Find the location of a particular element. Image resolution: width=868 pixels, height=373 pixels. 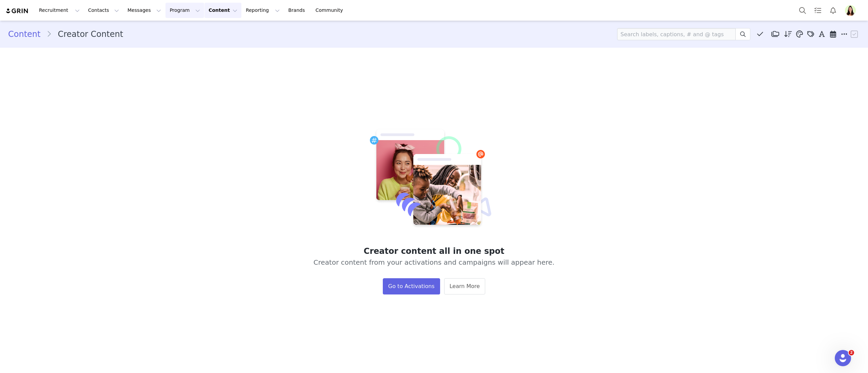

h1: Creator content all in one spot is located at coordinates (434, 251).